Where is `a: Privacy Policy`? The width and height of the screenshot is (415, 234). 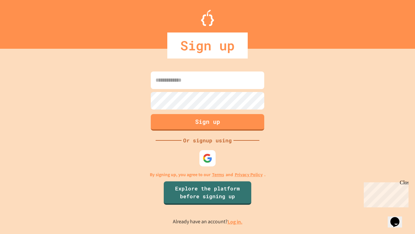 a: Privacy Policy is located at coordinates (249, 174).